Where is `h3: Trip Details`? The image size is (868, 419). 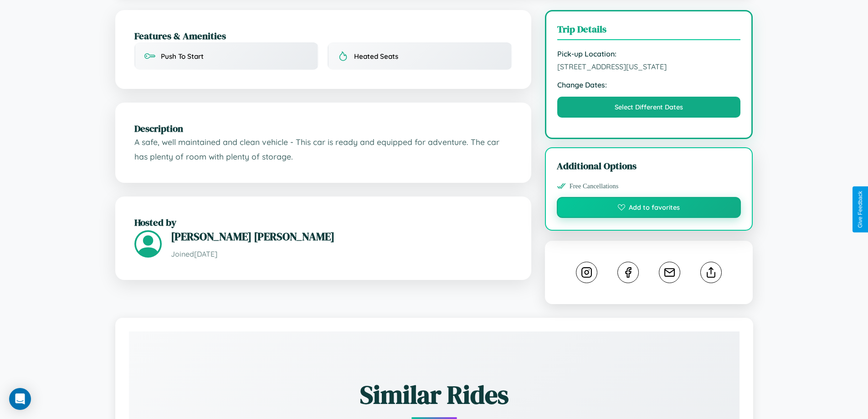 h3: Trip Details is located at coordinates (648, 31).